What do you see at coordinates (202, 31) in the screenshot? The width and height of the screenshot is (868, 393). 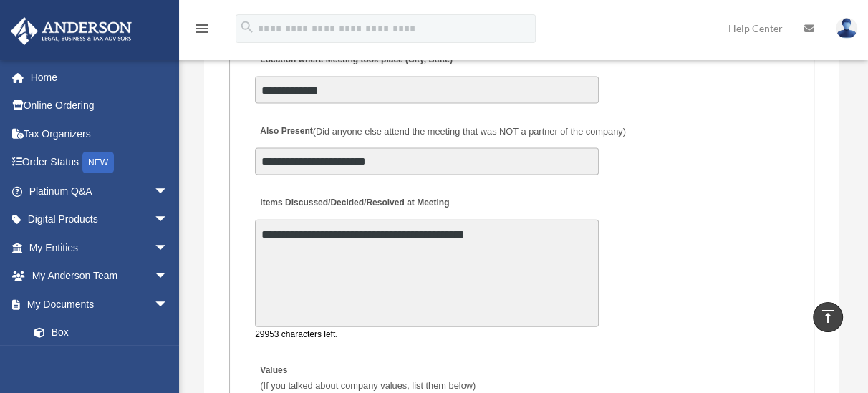 I see `a: menu` at bounding box center [202, 31].